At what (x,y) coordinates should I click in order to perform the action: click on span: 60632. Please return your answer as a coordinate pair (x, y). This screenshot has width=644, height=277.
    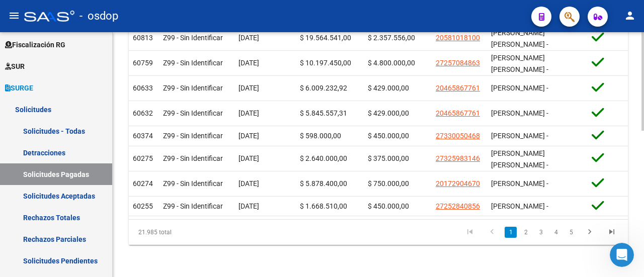
    Looking at the image, I should click on (143, 113).